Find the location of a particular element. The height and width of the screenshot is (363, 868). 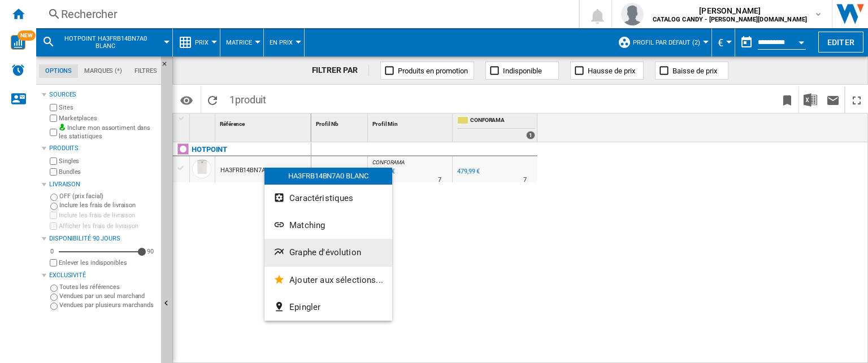

span: Matching is located at coordinates (306, 225).